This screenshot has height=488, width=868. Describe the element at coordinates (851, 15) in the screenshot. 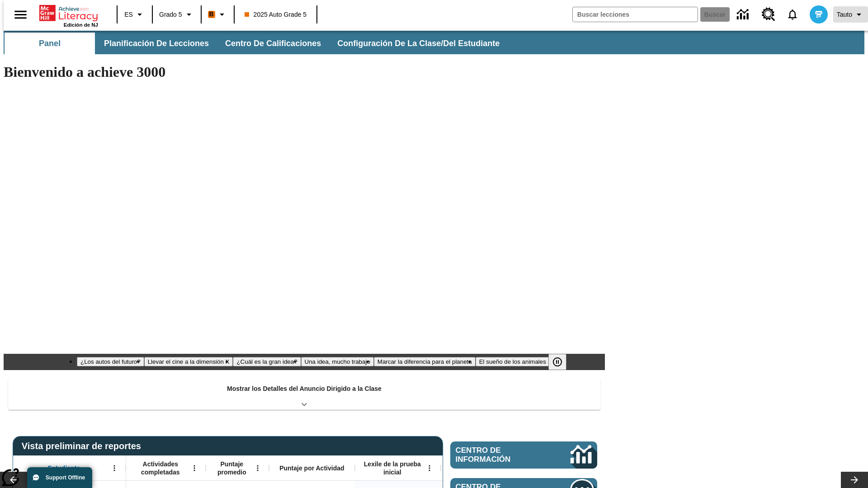

I see `button: Perfil/Configuración` at that location.